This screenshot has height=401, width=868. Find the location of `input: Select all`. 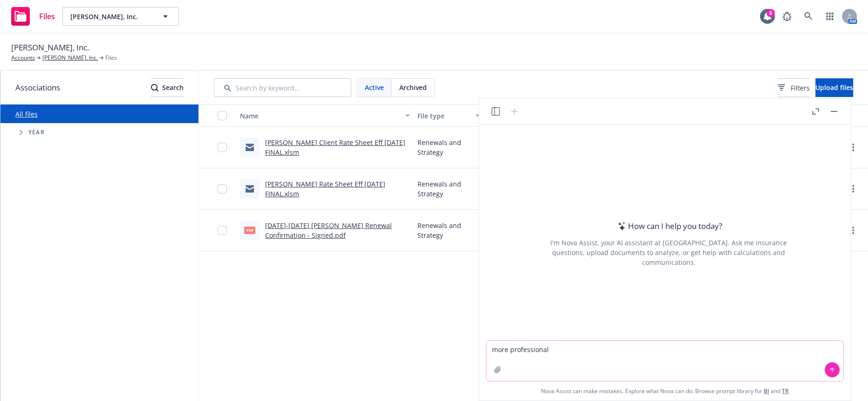

input: Select all is located at coordinates (222, 116).